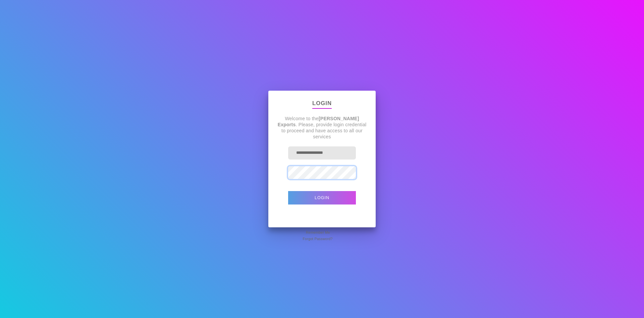 This screenshot has width=644, height=318. I want to click on p: Welcome to the . Please, provide login credential to proceed and have access to all our services, so click(322, 128).